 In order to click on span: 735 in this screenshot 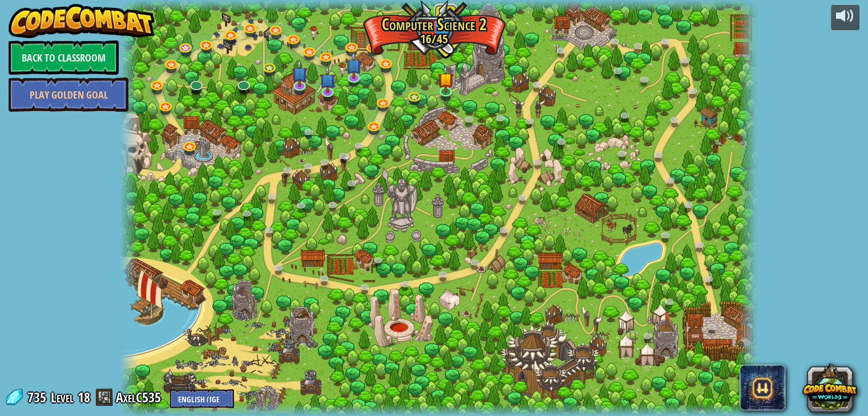, I will do `click(38, 398)`.